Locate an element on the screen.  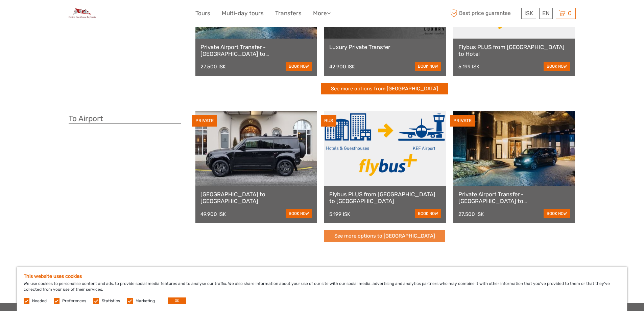
span: ISK is located at coordinates (529, 13).